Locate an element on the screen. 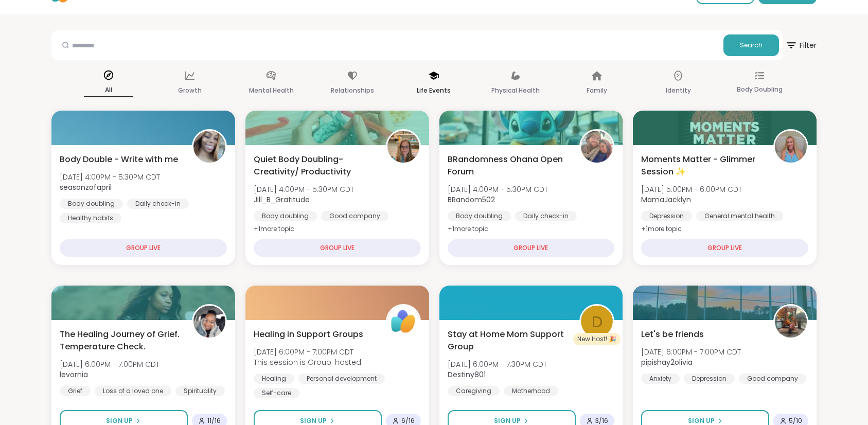 Image resolution: width=868 pixels, height=425 pixels. b: MamaJacklyn is located at coordinates (666, 200).